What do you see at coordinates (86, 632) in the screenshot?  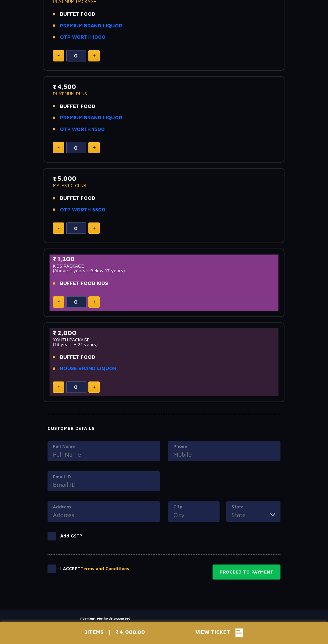 I see `span: 2` at bounding box center [86, 632].